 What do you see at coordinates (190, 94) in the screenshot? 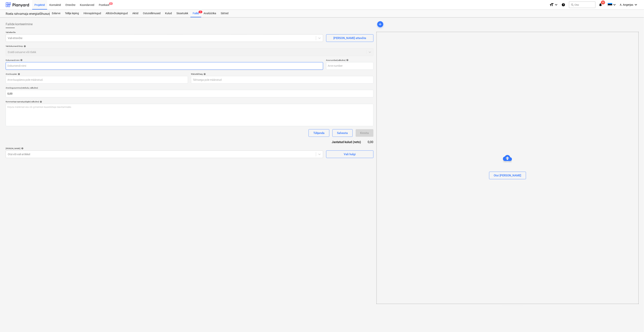
I see `input: Arve kogusumma (netokulu, valikuline)` at bounding box center [190, 94].